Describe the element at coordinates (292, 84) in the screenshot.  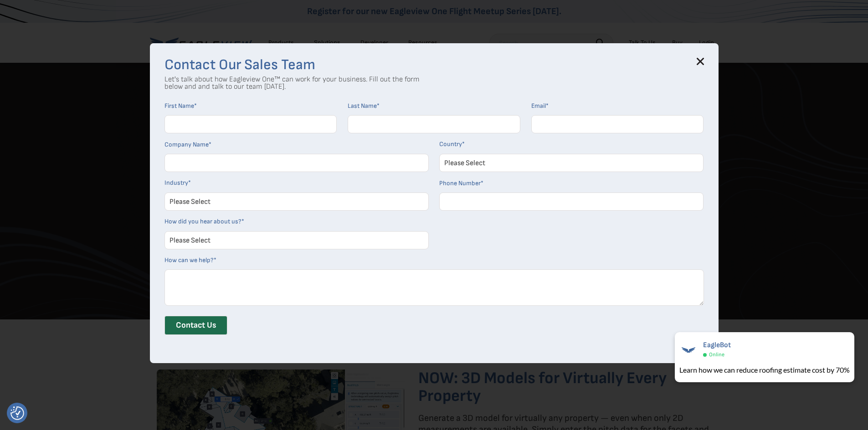
I see `p: Let's talk about how Eagleview One™ can work for your business. Fill out the form below and and t...` at that location.